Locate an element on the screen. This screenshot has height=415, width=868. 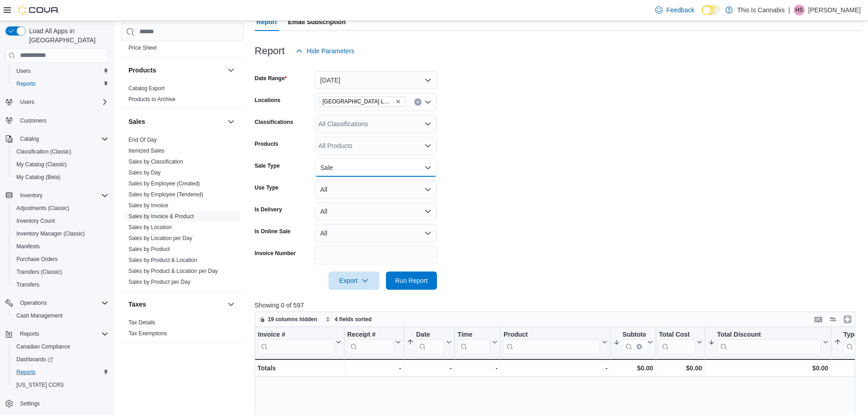
div: Total Discount is located at coordinates (769, 342).